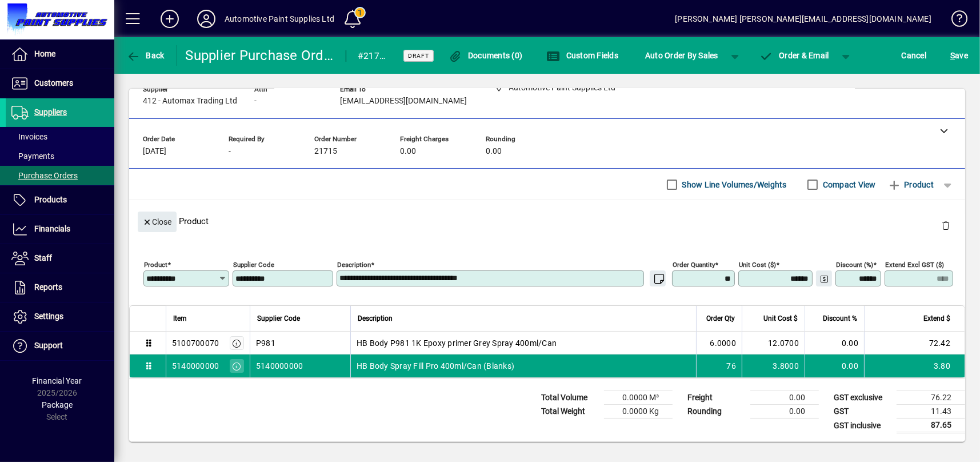 The width and height of the screenshot is (980, 462). Describe the element at coordinates (915, 343) in the screenshot. I see `td: 72.42` at that location.